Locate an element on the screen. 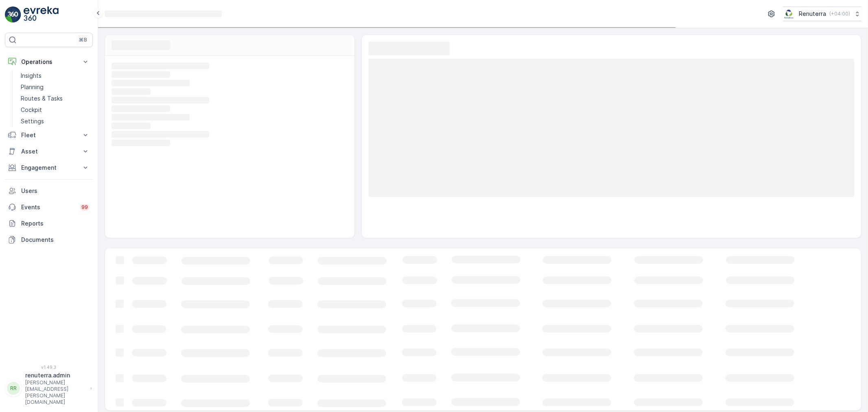 The height and width of the screenshot is (412, 868). a: Reports is located at coordinates (49, 224).